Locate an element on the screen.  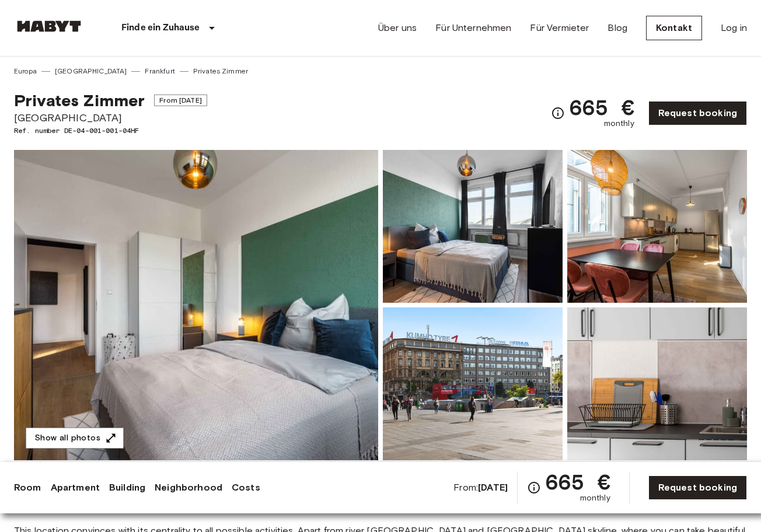
a: Kontakt is located at coordinates (674, 28).